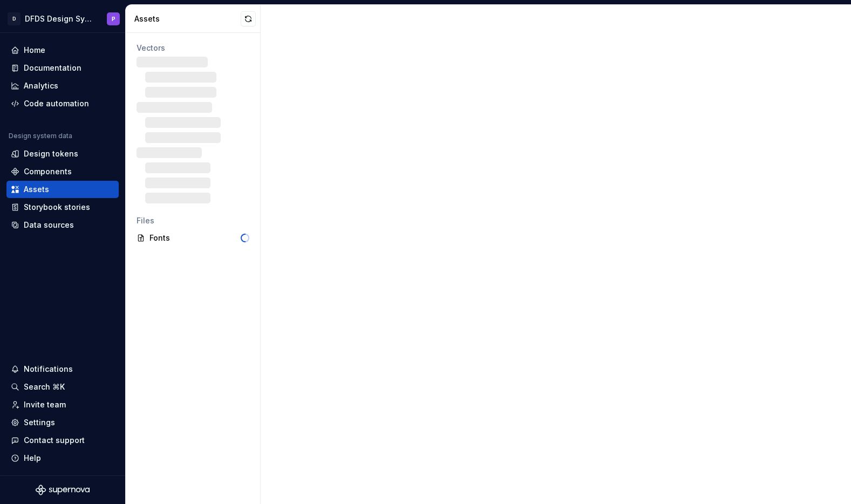 The width and height of the screenshot is (851, 504). What do you see at coordinates (193, 238) in the screenshot?
I see `a: Fonts` at bounding box center [193, 238].